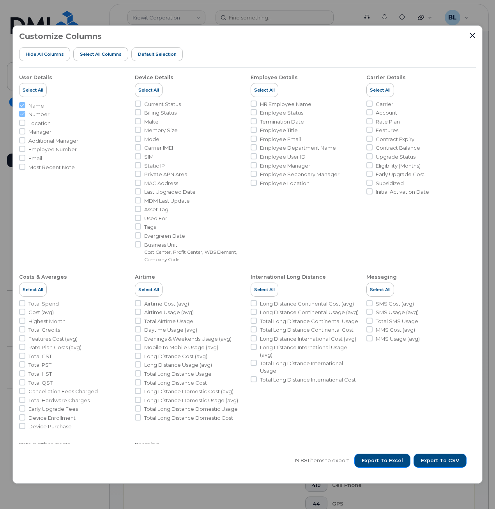 The height and width of the screenshot is (509, 495). I want to click on span: Long Distance International Cost (avg), so click(308, 339).